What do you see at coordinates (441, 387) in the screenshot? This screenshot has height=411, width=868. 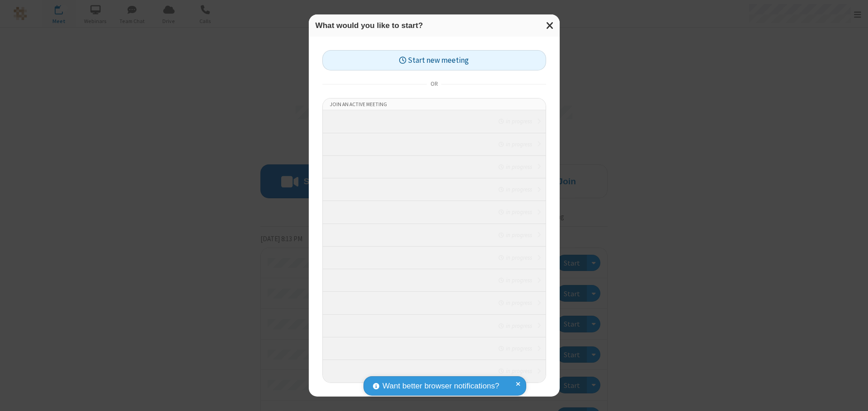 I see `span: Want better browser notifications?` at bounding box center [441, 387].